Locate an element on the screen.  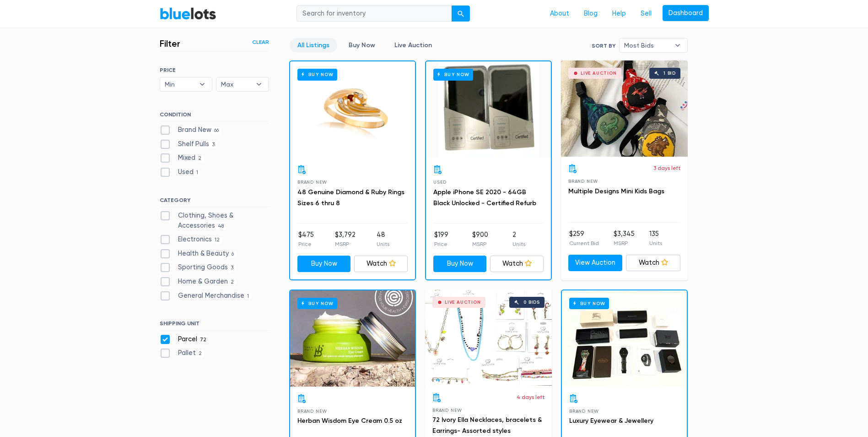
label: Parcel is located at coordinates (184, 339).